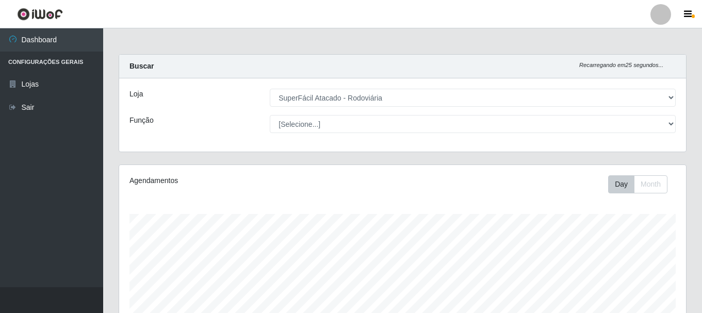 The height and width of the screenshot is (313, 702). What do you see at coordinates (141, 66) in the screenshot?
I see `strong: Buscar` at bounding box center [141, 66].